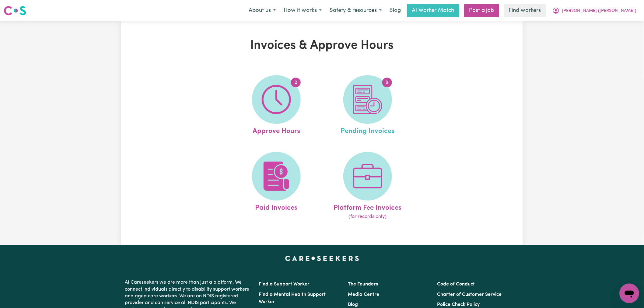 This screenshot has width=644, height=308. What do you see at coordinates (292, 298) in the screenshot?
I see `a: Find a Mental Health Support Worker` at bounding box center [292, 298].